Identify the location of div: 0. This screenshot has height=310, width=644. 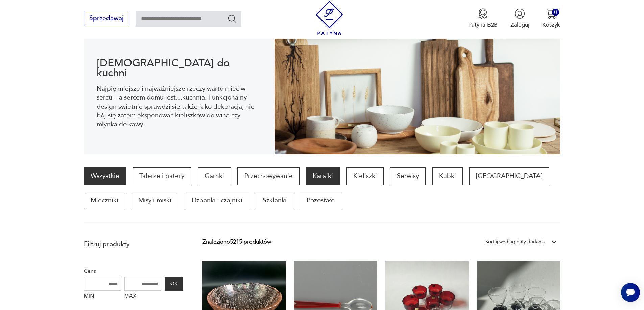
(556, 12).